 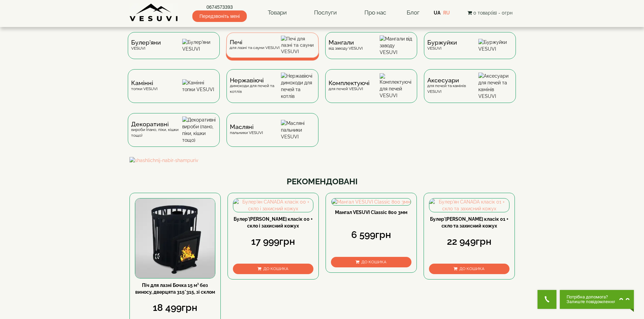 What do you see at coordinates (272, 51) in the screenshot?
I see `a: Печідля лазні та сауни VESUVI Печі для лазні та сауни VESUVI` at bounding box center [272, 51].